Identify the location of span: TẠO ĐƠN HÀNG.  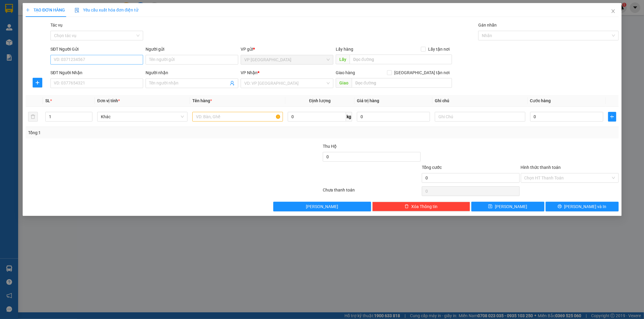
(45, 10).